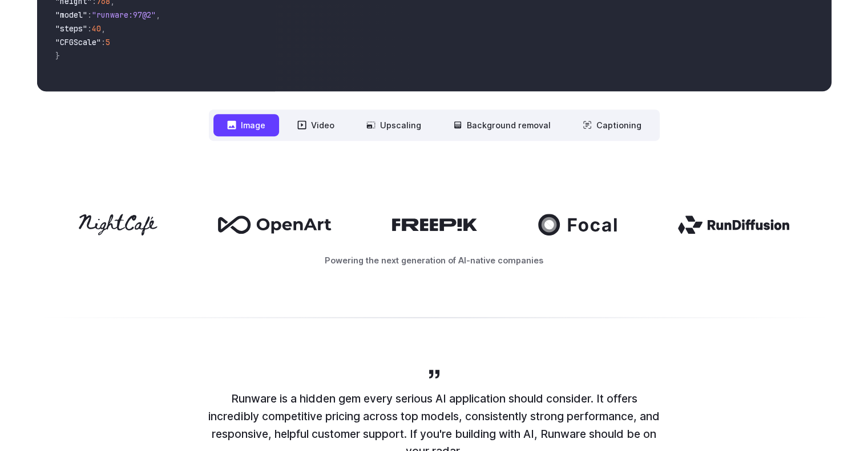 The height and width of the screenshot is (451, 868). Describe the element at coordinates (124, 15) in the screenshot. I see `span: "runware:97@2"` at that location.